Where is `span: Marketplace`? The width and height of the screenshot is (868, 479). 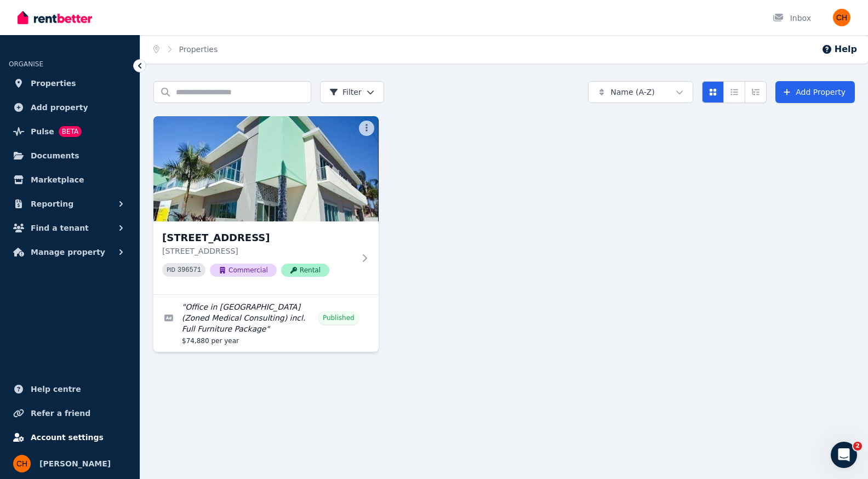
span: Marketplace is located at coordinates (57, 179).